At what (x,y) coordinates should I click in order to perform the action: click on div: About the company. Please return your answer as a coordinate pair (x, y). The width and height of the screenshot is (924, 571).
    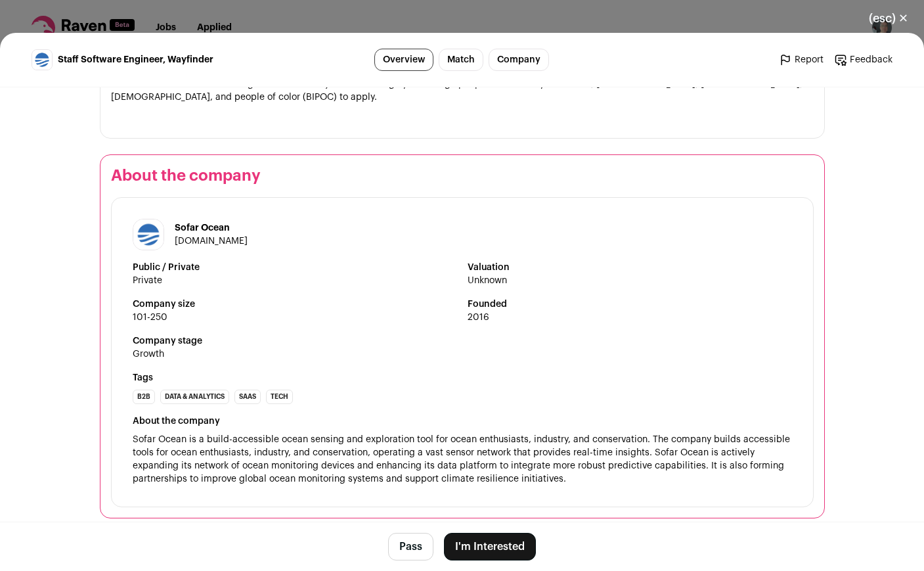
    Looking at the image, I should click on (463, 421).